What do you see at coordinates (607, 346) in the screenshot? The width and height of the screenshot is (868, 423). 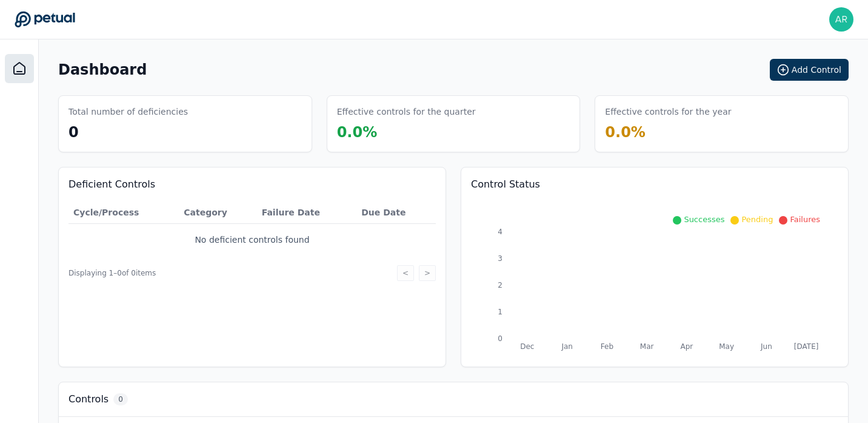 I see `tspan: Feb` at bounding box center [607, 346].